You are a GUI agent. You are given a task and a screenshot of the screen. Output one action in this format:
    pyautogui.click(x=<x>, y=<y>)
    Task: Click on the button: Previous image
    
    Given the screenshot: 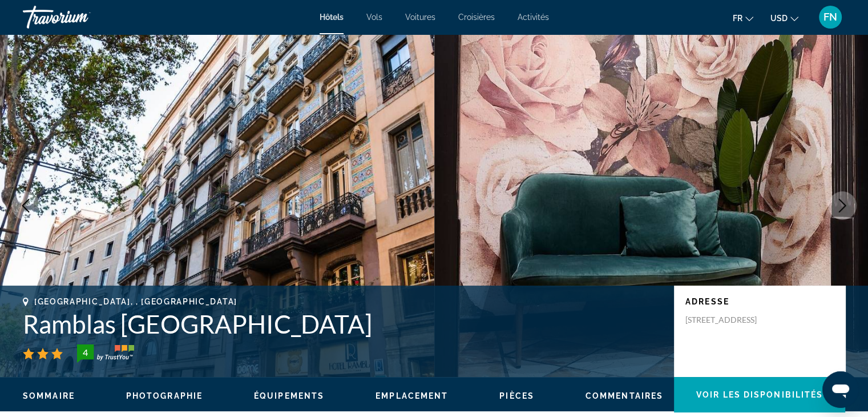 What is the action you would take?
    pyautogui.click(x=26, y=205)
    